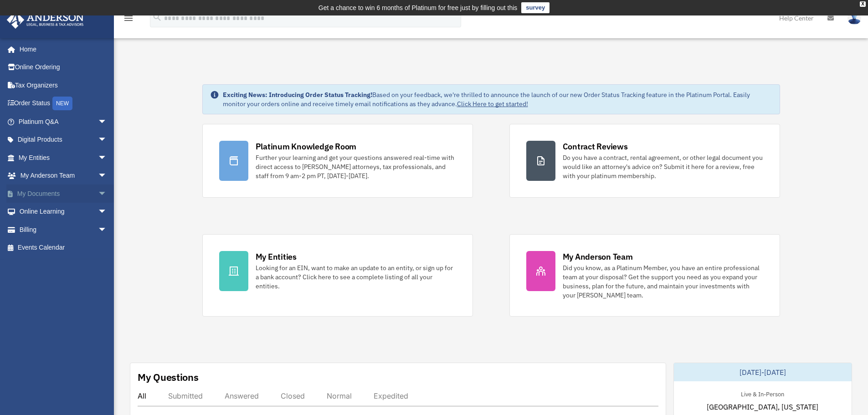 This screenshot has height=415, width=868. I want to click on a: Digital Productsarrow_drop_down, so click(64, 140).